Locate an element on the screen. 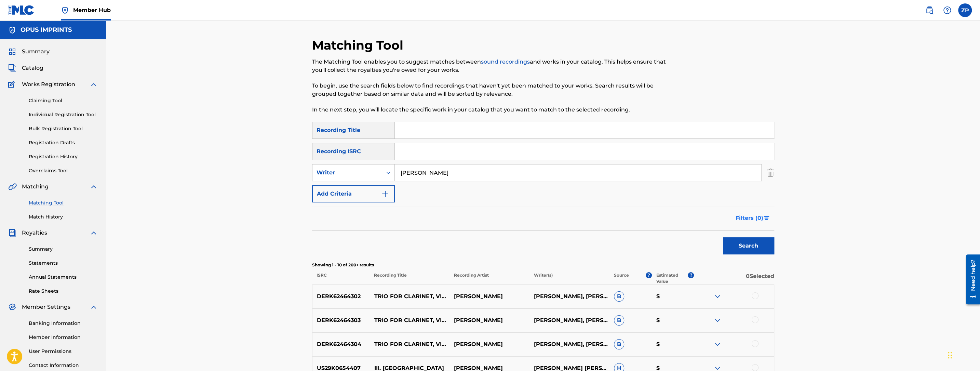 The width and height of the screenshot is (980, 371). p: DERK62464304 is located at coordinates (341, 344).